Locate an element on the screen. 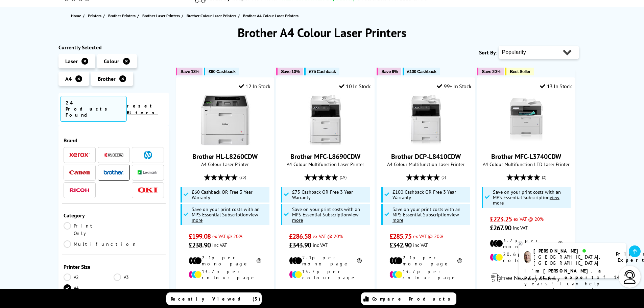 The image size is (644, 308). a: Brother is located at coordinates (113, 172).